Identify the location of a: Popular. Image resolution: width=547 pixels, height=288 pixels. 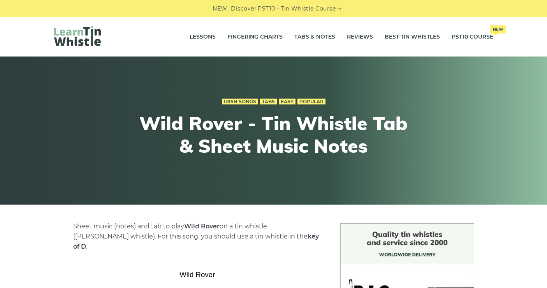
(312, 102).